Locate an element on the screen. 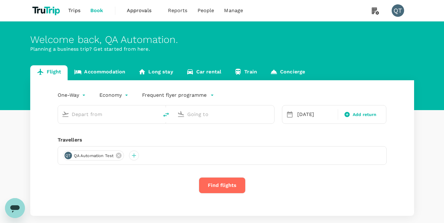 The width and height of the screenshot is (444, 223). span: Add return is located at coordinates (365, 115).